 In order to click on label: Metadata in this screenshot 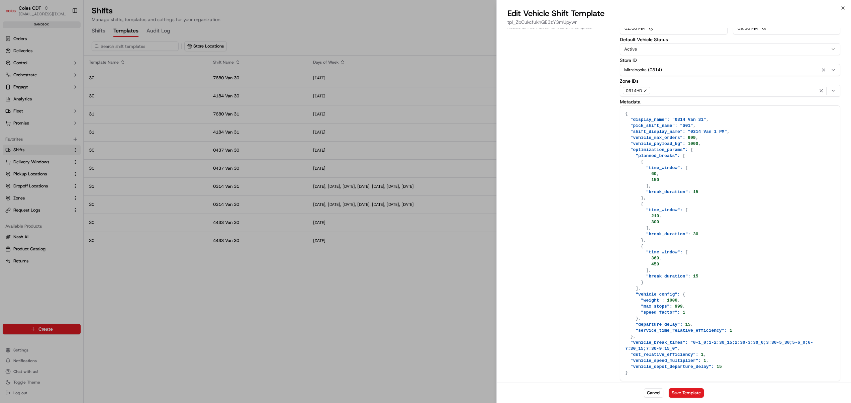, I will do `click(730, 102)`.